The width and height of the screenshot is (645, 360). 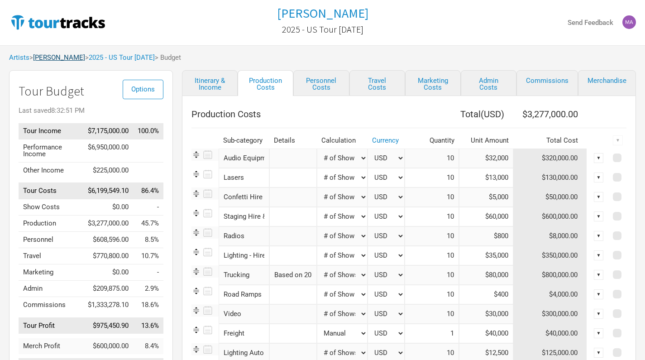 I want to click on input: Cost per show, so click(x=486, y=314).